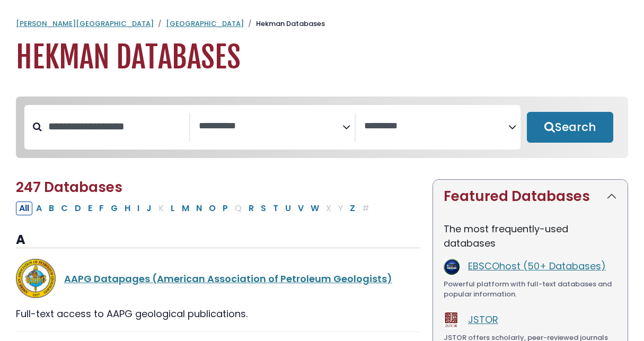 The image size is (644, 341). What do you see at coordinates (173, 209) in the screenshot?
I see `button: Filter Results L` at bounding box center [173, 209].